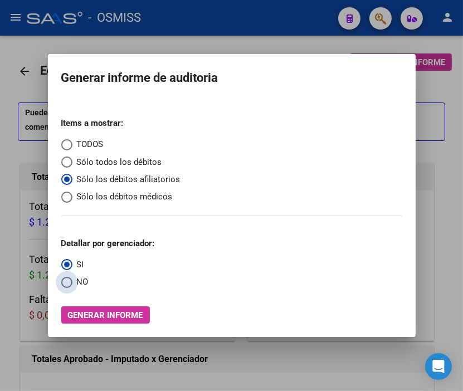  I want to click on span: Sólo los débitos afiliatorios, so click(126, 179).